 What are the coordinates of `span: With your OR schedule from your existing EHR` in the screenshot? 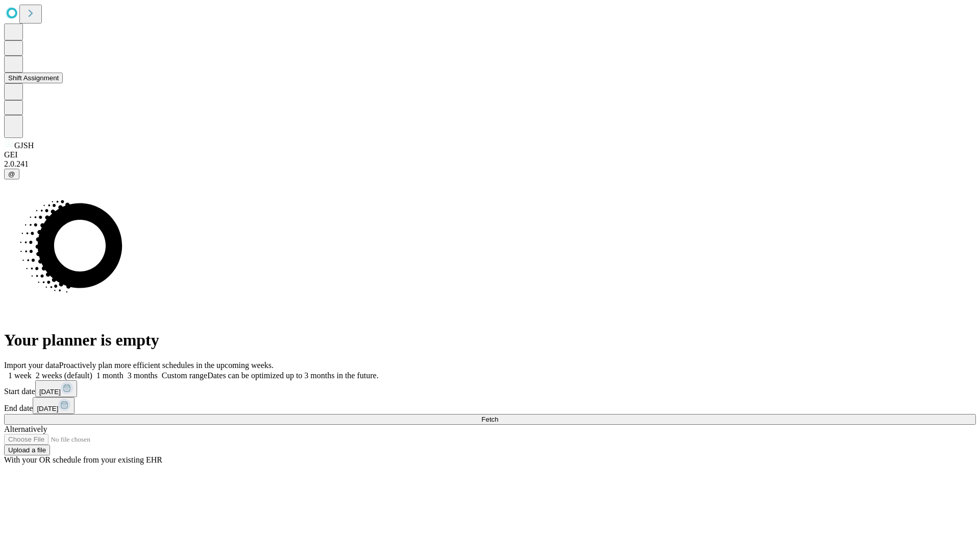 It's located at (83, 459).